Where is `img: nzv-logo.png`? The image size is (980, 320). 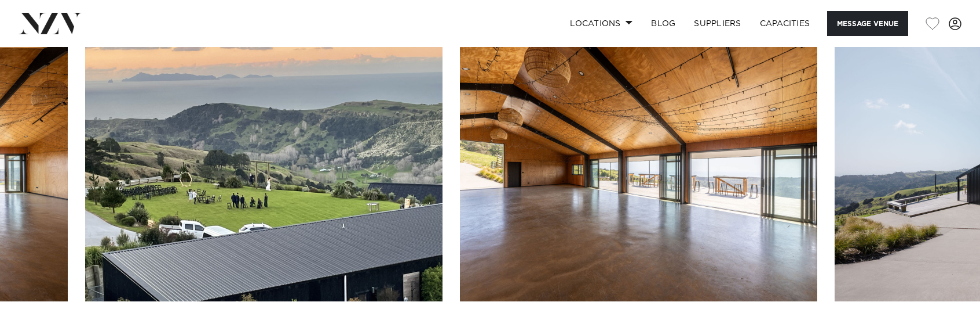
img: nzv-logo.png is located at coordinates (50, 24).